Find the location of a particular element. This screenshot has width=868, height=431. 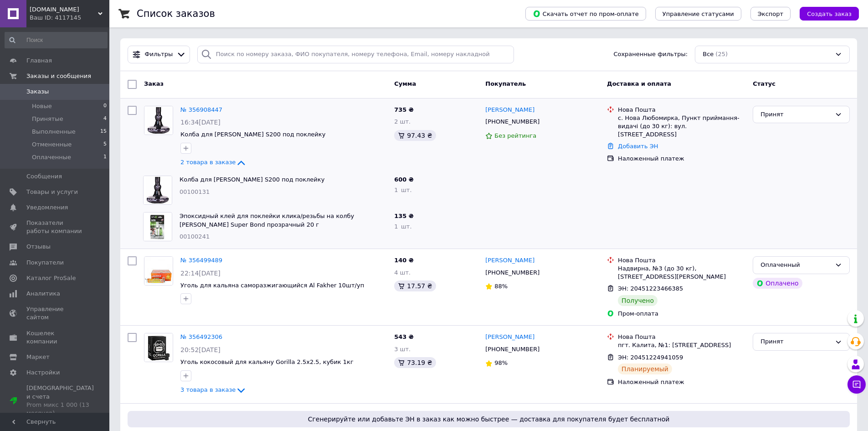

span: Настройки is located at coordinates (43, 373).